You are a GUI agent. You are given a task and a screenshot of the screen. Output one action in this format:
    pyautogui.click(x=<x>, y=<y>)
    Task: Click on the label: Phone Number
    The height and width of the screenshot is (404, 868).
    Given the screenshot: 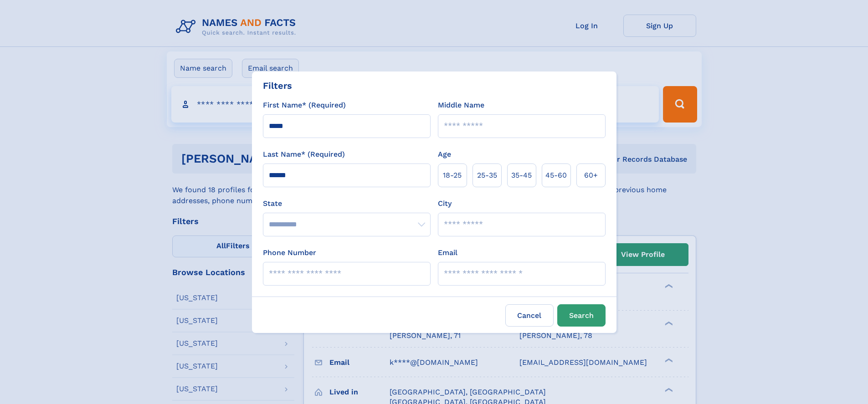 What is the action you would take?
    pyautogui.click(x=290, y=253)
    